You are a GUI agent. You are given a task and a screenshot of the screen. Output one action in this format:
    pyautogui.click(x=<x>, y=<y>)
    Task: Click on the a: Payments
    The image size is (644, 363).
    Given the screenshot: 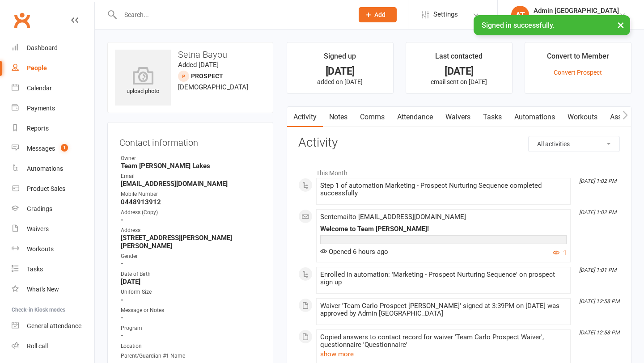 What is the action you would take?
    pyautogui.click(x=53, y=108)
    